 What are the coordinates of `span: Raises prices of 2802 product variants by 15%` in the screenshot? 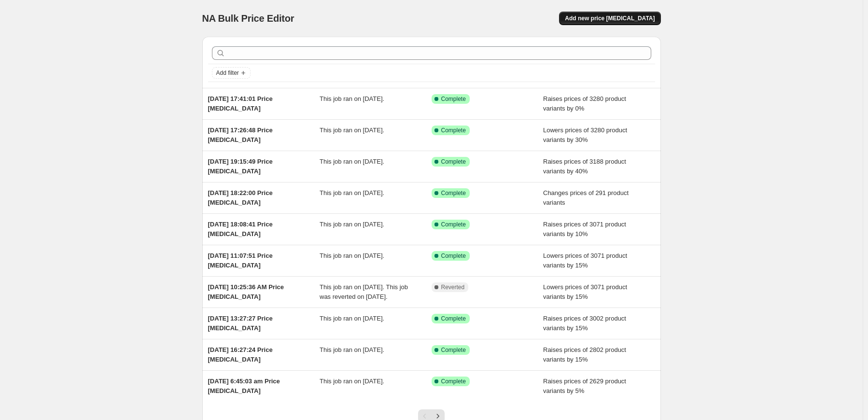 It's located at (584, 355).